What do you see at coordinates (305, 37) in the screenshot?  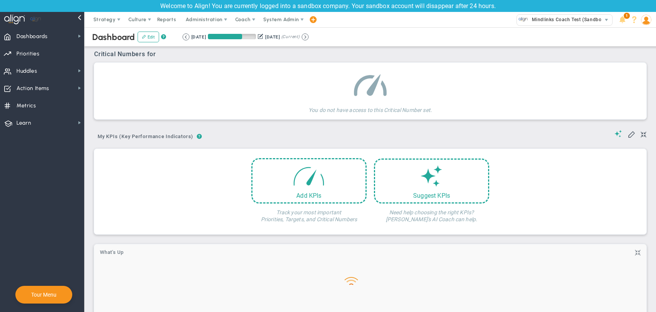 I see `button: Go to next period` at bounding box center [305, 37].